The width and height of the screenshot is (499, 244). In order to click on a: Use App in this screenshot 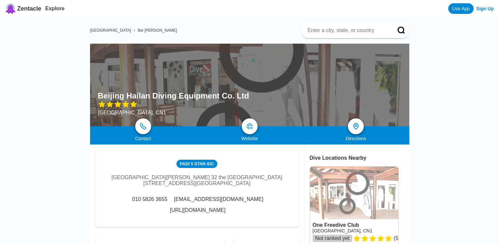, I will do `click(461, 9)`.